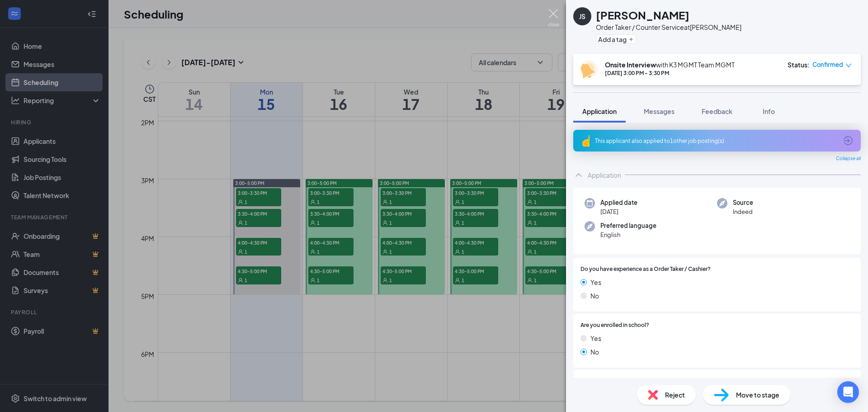 Image resolution: width=868 pixels, height=412 pixels. I want to click on button: PlusAdd a tag, so click(616, 39).